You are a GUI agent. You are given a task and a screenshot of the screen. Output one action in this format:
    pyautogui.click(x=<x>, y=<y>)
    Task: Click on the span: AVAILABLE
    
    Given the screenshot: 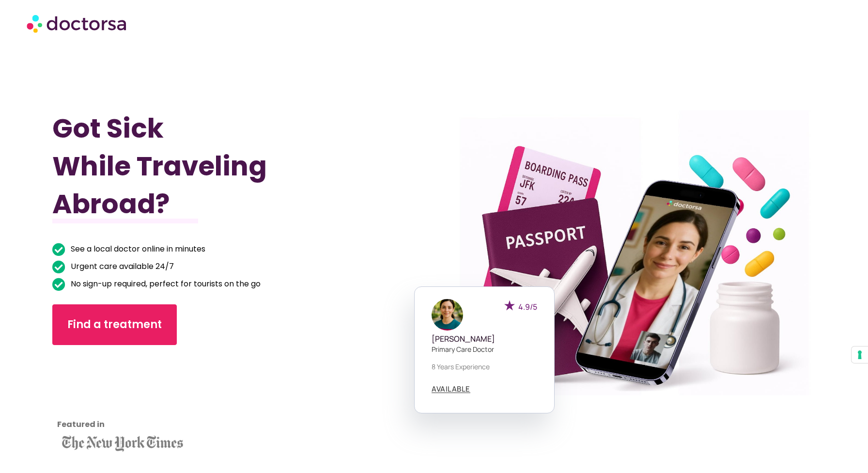 What is the action you would take?
    pyautogui.click(x=451, y=389)
    